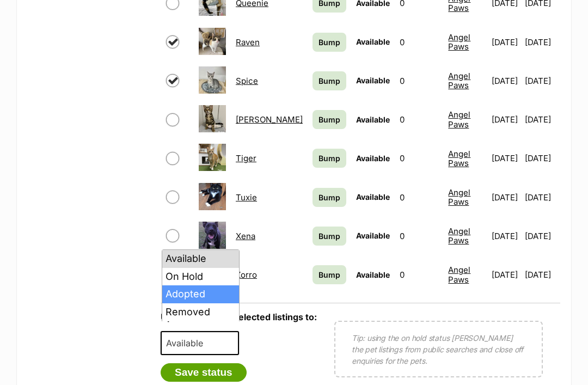  Describe the element at coordinates (200, 312) in the screenshot. I see `li: Removed` at that location.